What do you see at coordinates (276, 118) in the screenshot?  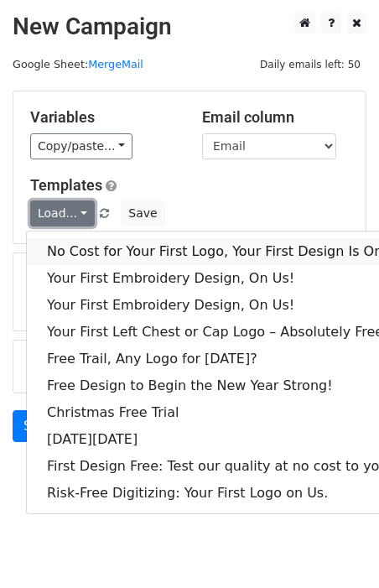 I see `h5: Email column` at bounding box center [276, 118].